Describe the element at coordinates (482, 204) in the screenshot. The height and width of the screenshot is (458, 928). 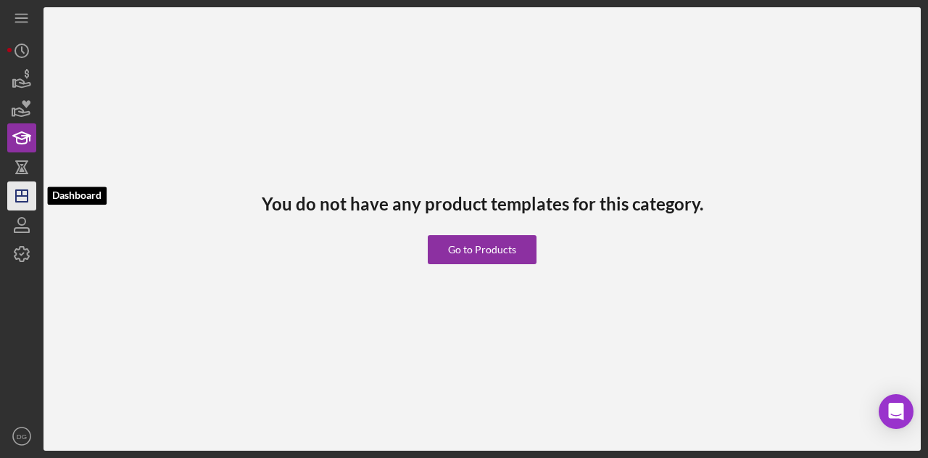
I see `h3: You do not have any product templates for this category.` at that location.